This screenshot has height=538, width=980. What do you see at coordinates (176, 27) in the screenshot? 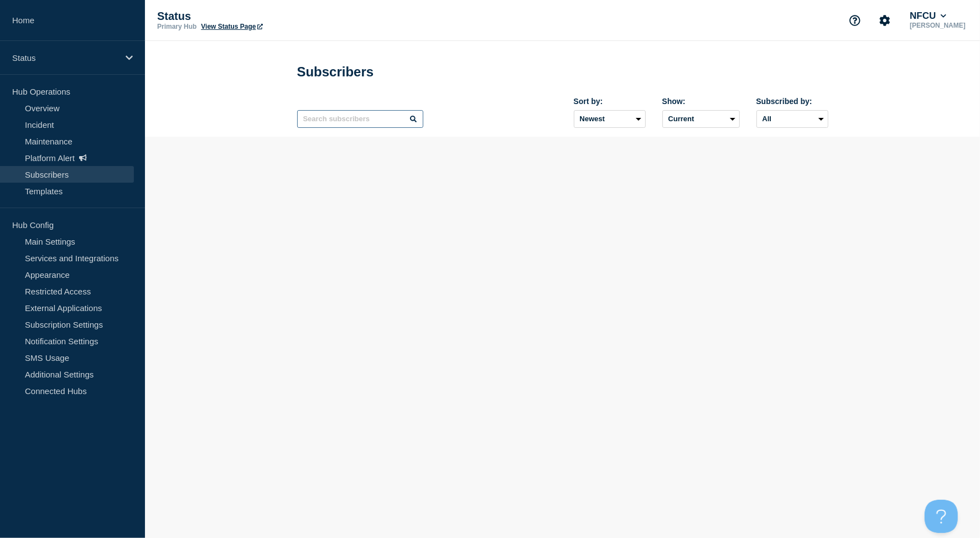
I see `p: Primary Hub` at bounding box center [176, 27].